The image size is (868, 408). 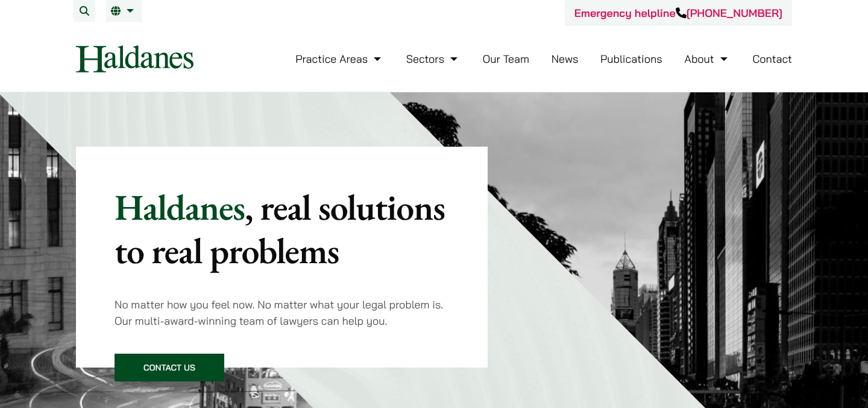 I want to click on a: Sectors, so click(x=434, y=59).